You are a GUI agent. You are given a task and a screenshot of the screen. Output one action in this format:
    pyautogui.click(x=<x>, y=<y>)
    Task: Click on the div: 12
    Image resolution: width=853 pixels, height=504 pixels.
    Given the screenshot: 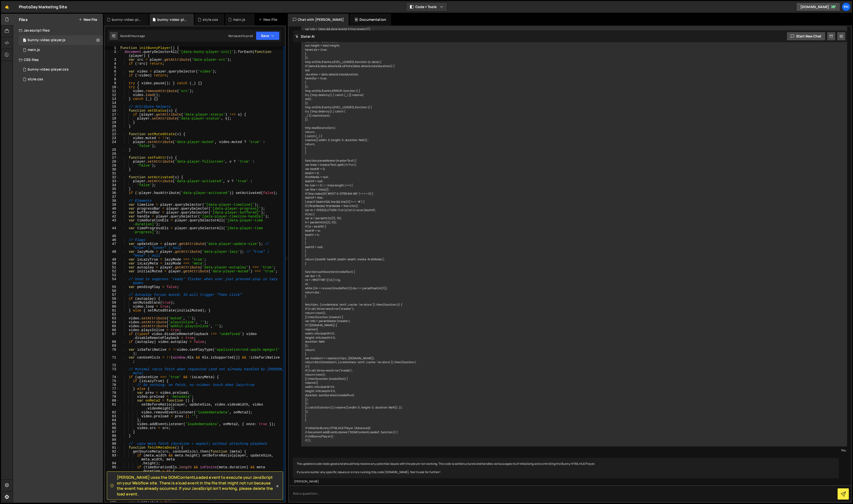 What is the action you would take?
    pyautogui.click(x=112, y=95)
    